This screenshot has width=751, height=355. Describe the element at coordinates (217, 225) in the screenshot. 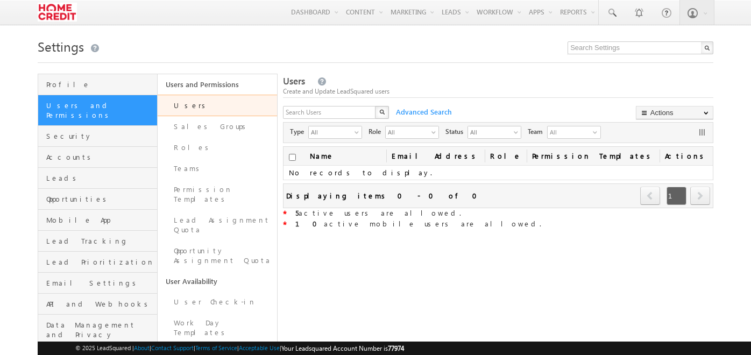

I see `a: Lead Assignment Quota` at that location.